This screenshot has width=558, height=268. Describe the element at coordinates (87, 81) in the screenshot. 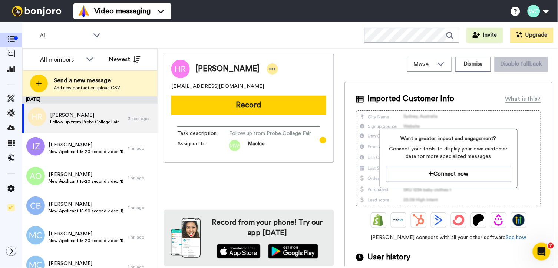

I see `span: Send a new message` at that location.